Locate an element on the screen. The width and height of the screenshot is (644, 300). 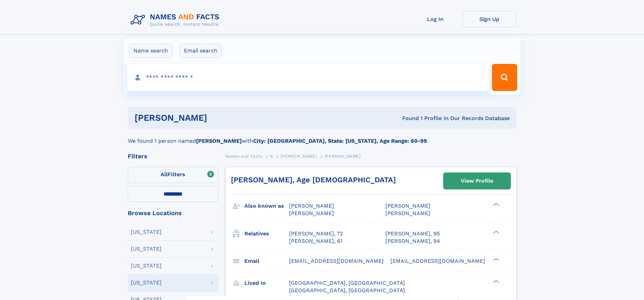
span: All is located at coordinates (164, 174).